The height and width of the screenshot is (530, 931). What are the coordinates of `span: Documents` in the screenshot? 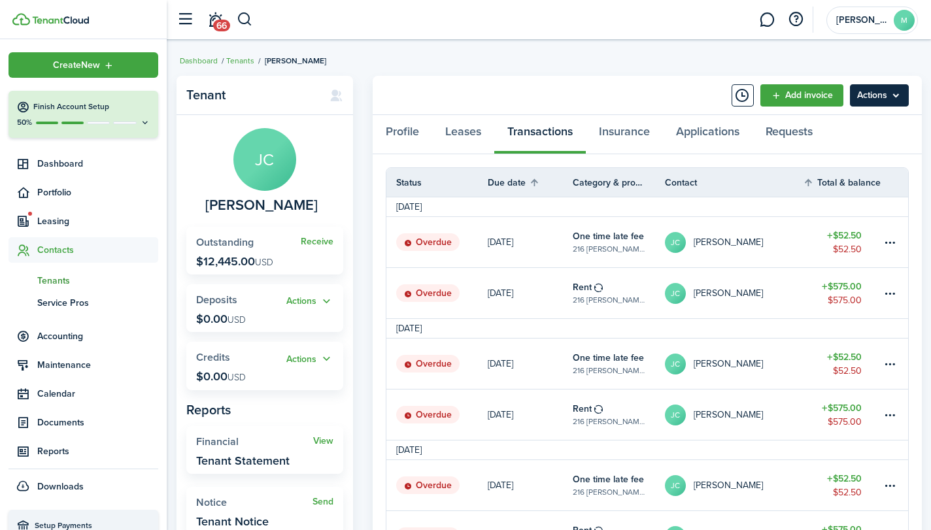 It's located at (97, 422).